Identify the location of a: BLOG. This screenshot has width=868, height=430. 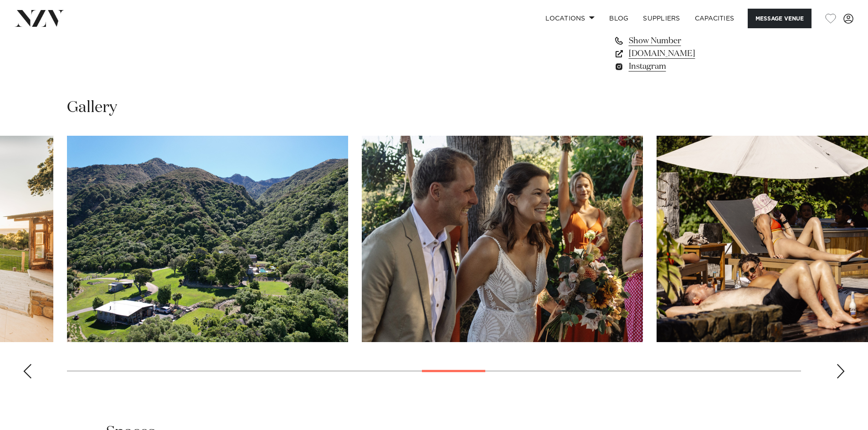
(618, 18).